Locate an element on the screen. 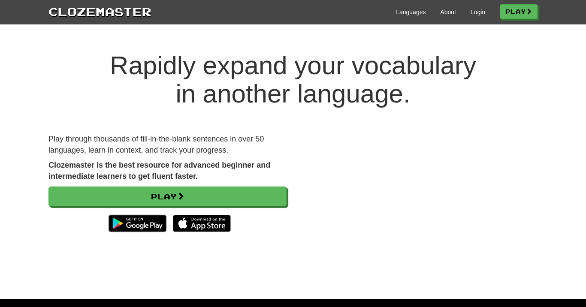 Image resolution: width=586 pixels, height=307 pixels. a: Login is located at coordinates (478, 12).